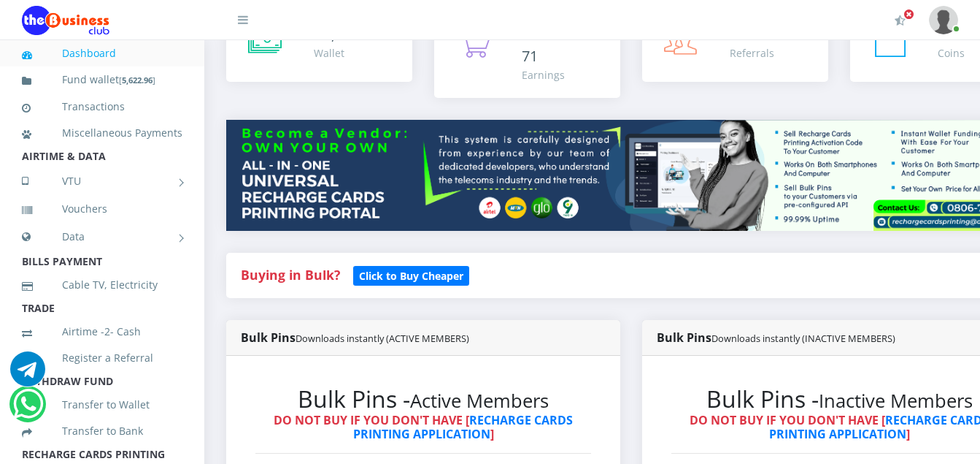 The width and height of the screenshot is (980, 464). What do you see at coordinates (423, 426) in the screenshot?
I see `strong: DO NOT BUY IF YOU DON'T HAVE [ ]` at bounding box center [423, 426].